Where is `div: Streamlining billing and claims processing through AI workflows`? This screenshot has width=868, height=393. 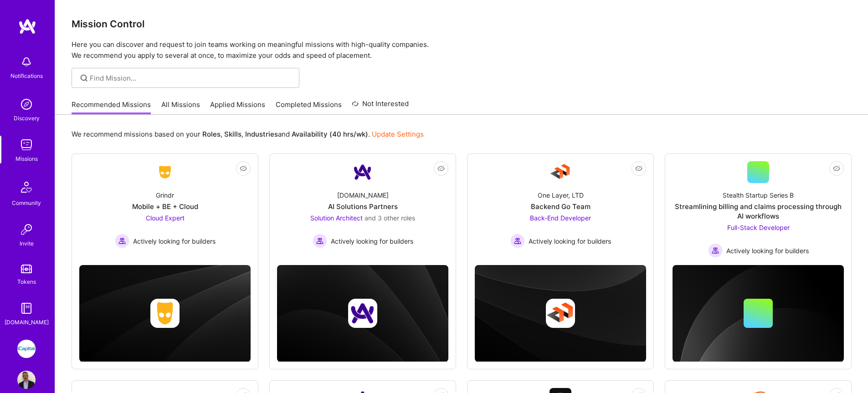 div: Streamlining billing and claims processing through AI workflows is located at coordinates (758, 211).